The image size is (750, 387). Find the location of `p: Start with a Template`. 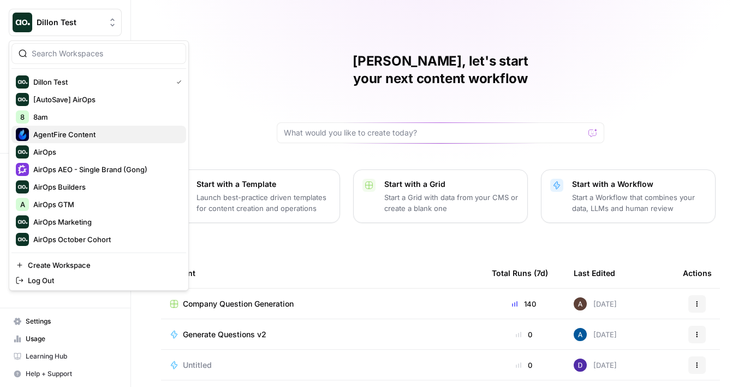

p: Start with a Template is located at coordinates (264, 184).